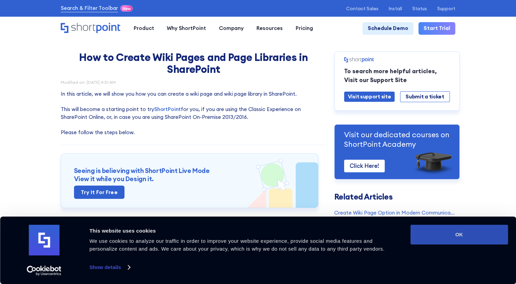  Describe the element at coordinates (419, 9) in the screenshot. I see `p: Status` at that location.